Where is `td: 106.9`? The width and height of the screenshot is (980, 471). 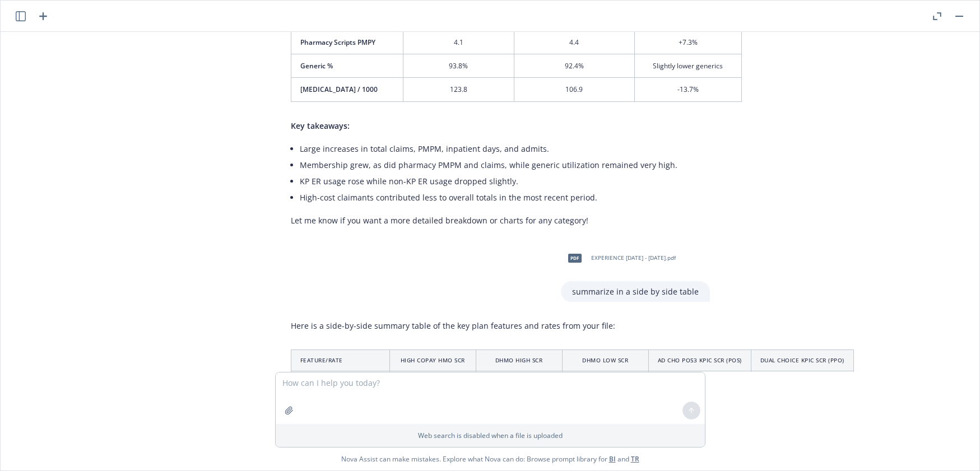 td: 106.9 is located at coordinates (573, 90).